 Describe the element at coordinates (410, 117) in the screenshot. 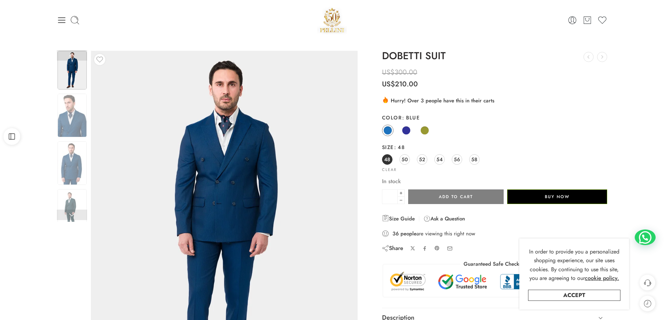

I see `span: Blue` at that location.